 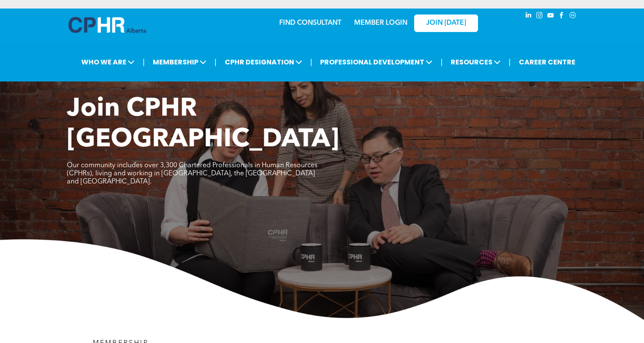 I want to click on a: CAREER CENTRE, so click(x=547, y=62).